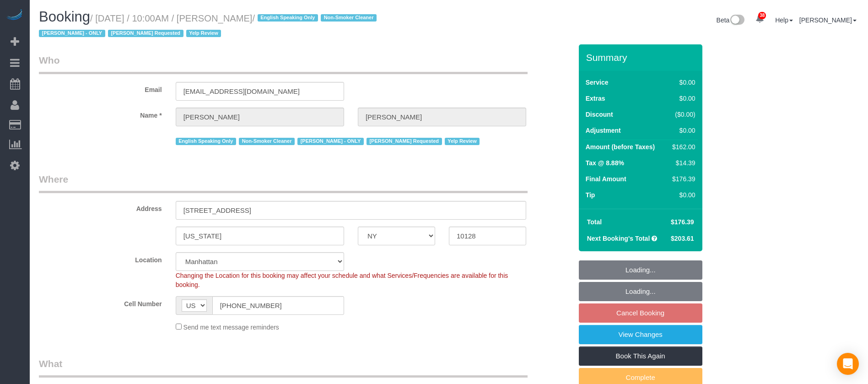 The height and width of the screenshot is (384, 868). Describe the element at coordinates (597, 82) in the screenshot. I see `label: Service` at that location.